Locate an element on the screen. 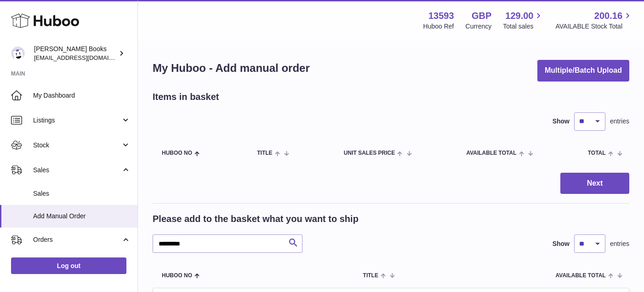 The height and width of the screenshot is (292, 644). strong: 13593 is located at coordinates (442, 16).